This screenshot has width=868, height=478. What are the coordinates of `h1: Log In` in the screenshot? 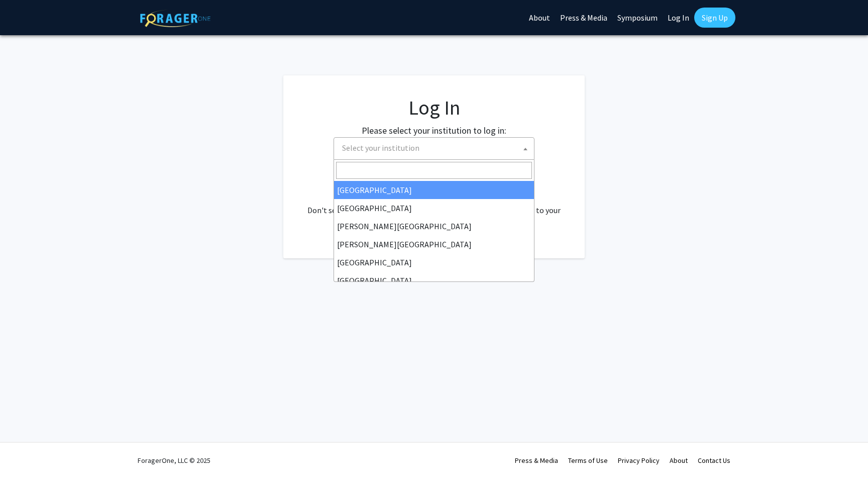 It's located at (434, 108).